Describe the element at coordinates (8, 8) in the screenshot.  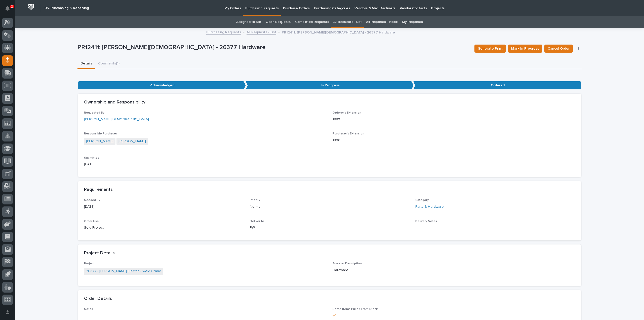
I see `button: Notifications` at that location.